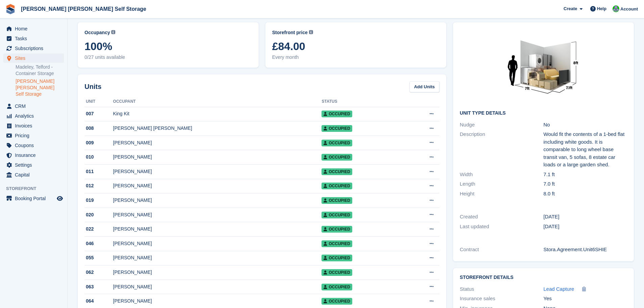 Image resolution: width=644 pixels, height=308 pixels. Describe the element at coordinates (586, 184) in the screenshot. I see `div: 7.0 ft` at that location.